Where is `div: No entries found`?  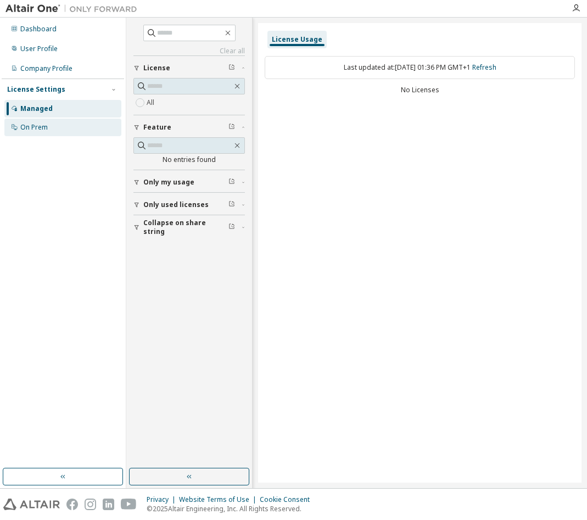
div: No entries found is located at coordinates (189, 160).